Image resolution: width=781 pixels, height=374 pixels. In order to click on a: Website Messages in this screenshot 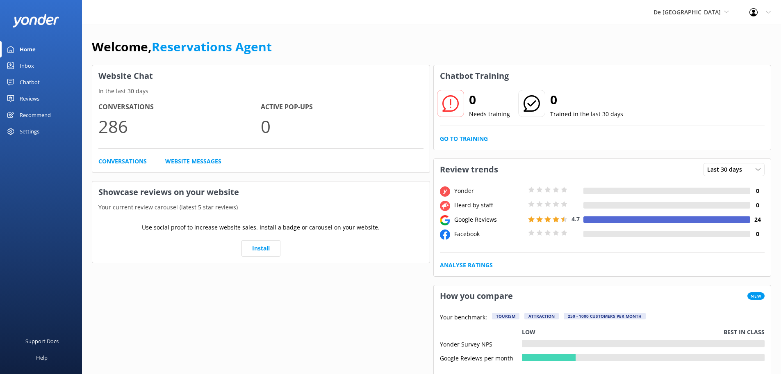, I will do `click(193, 161)`.